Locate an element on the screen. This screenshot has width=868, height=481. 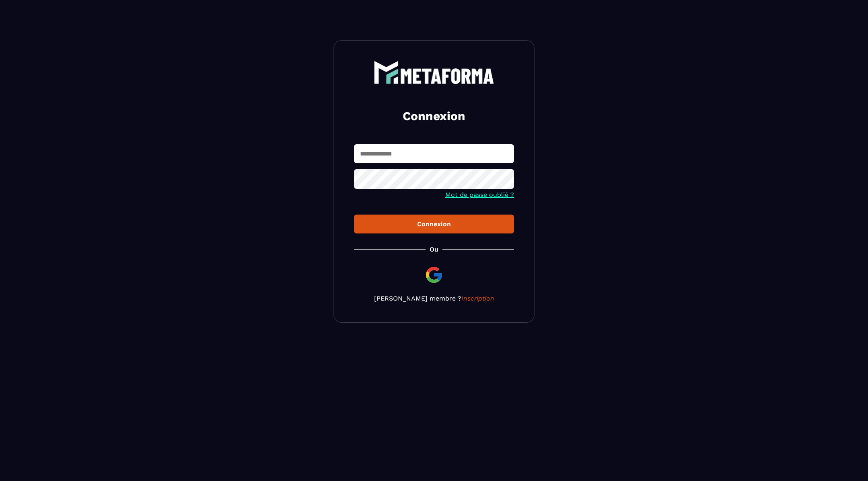
h2: Connexion is located at coordinates (434, 116).